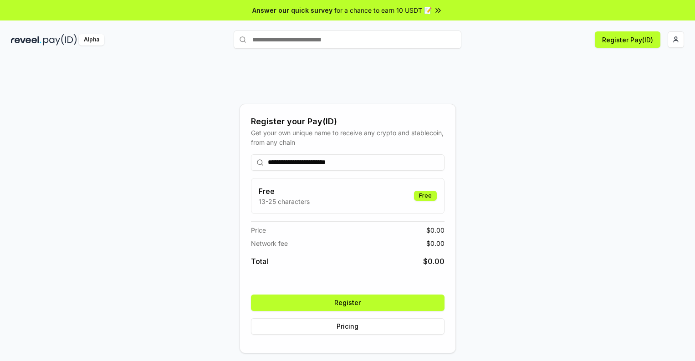 The height and width of the screenshot is (361, 695). Describe the element at coordinates (292, 10) in the screenshot. I see `span: Answer our quick survey` at that location.